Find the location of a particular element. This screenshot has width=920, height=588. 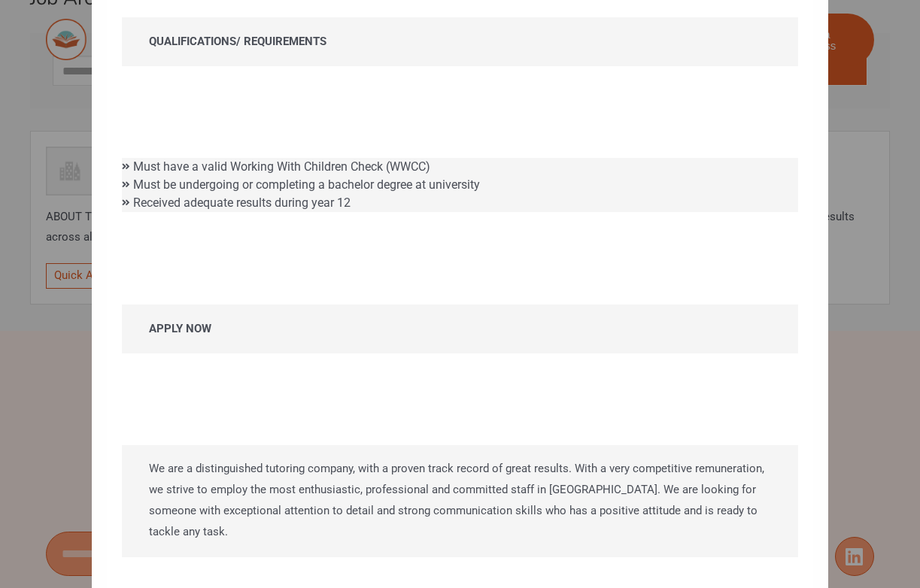

strong: QUALIFICATIONS/ REQUIREMENTS is located at coordinates (238, 42).